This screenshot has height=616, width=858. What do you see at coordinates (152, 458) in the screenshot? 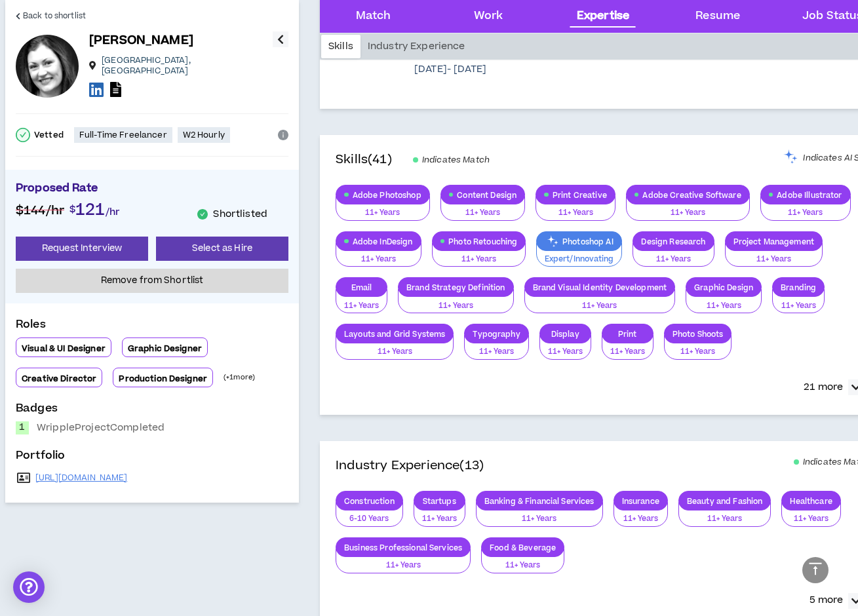
I see `p: Portfolio` at bounding box center [152, 458].